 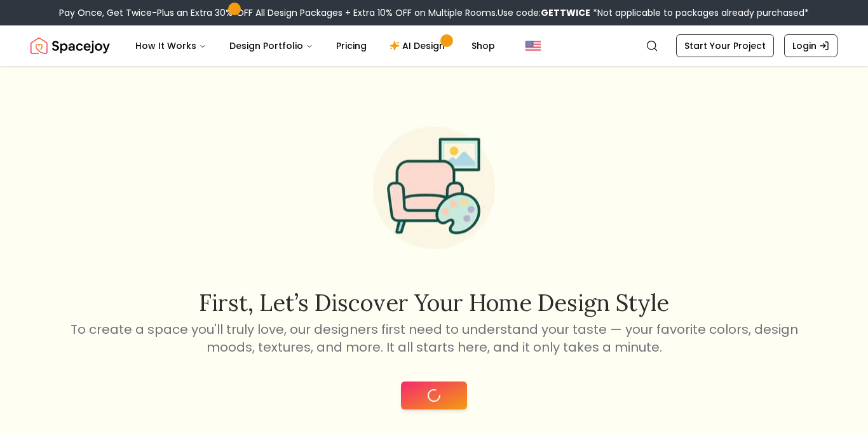 I want to click on b: GETTWICE, so click(x=565, y=13).